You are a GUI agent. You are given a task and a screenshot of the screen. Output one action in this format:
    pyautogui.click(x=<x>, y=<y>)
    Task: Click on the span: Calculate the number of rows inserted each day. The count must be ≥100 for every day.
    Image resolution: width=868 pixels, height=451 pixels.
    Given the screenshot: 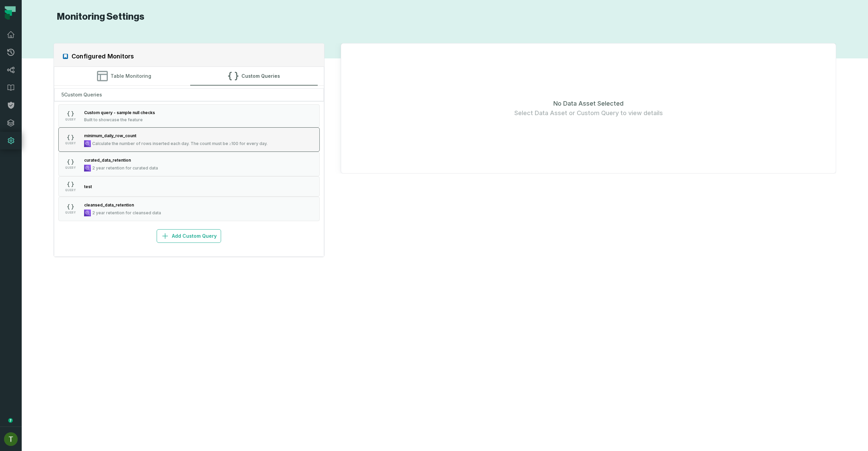 What is the action you would take?
    pyautogui.click(x=180, y=144)
    